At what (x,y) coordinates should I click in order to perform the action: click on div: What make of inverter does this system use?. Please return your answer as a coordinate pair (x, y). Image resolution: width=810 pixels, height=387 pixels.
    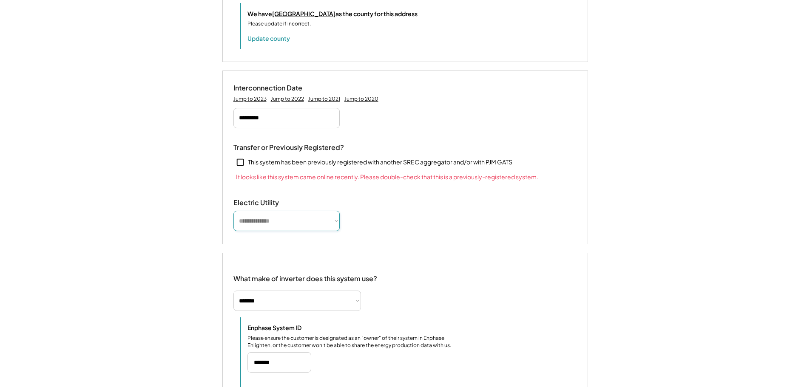
    Looking at the image, I should click on (305, 275).